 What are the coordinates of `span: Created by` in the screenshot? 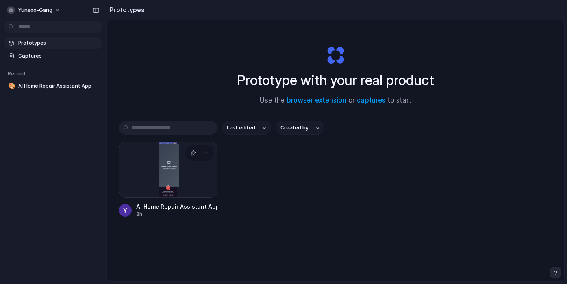 It's located at (294, 128).